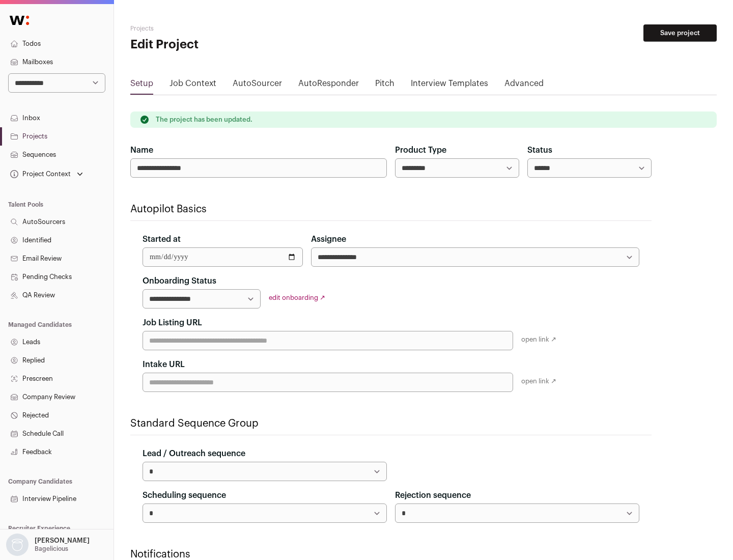 The width and height of the screenshot is (733, 560). Describe the element at coordinates (39, 174) in the screenshot. I see `div: Project Context` at that location.